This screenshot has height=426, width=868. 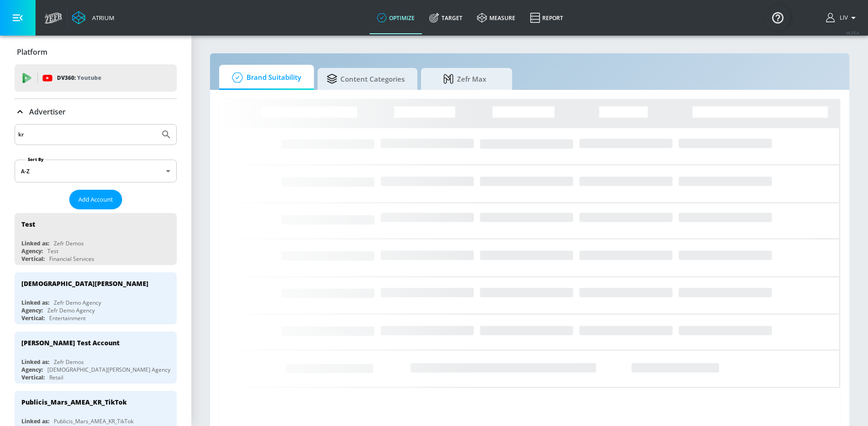 What do you see at coordinates (87, 134) in the screenshot?
I see `input: Search by name` at bounding box center [87, 134].